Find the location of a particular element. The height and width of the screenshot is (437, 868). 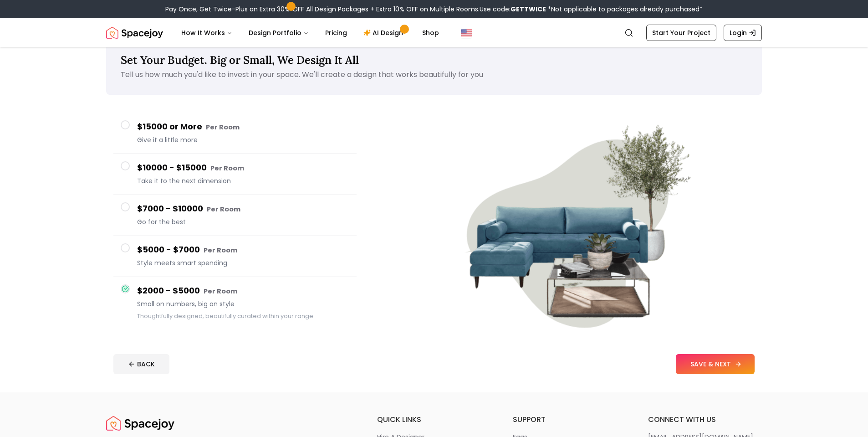

h6: quick links is located at coordinates (434, 420).